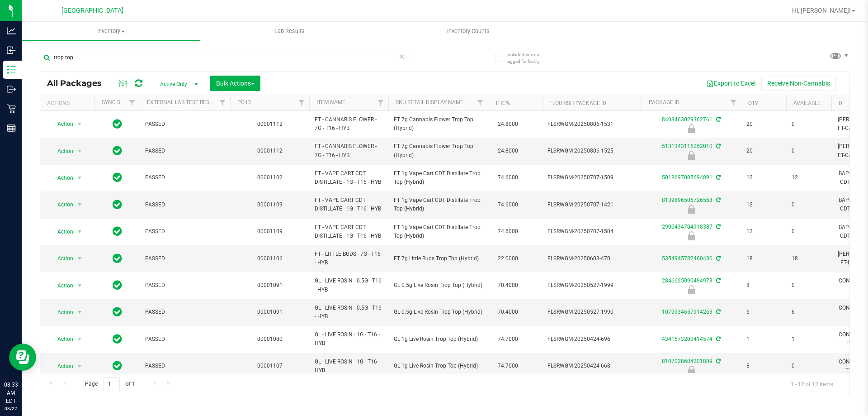  Describe the element at coordinates (289, 31) in the screenshot. I see `span: Lab Results` at that location.